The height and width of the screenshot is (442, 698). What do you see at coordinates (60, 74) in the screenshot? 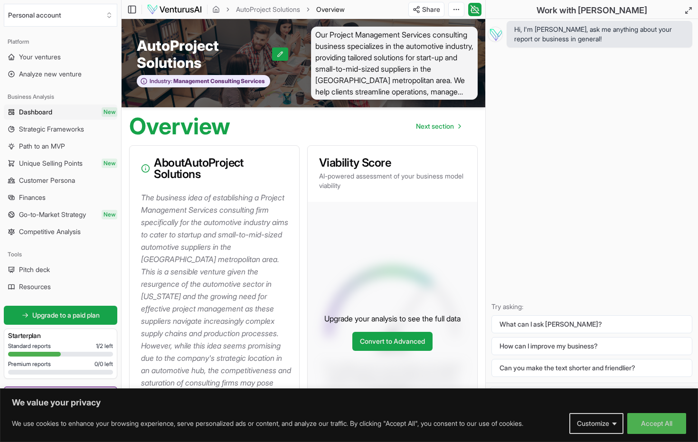
I see `a: Analyze new venture` at bounding box center [60, 74].